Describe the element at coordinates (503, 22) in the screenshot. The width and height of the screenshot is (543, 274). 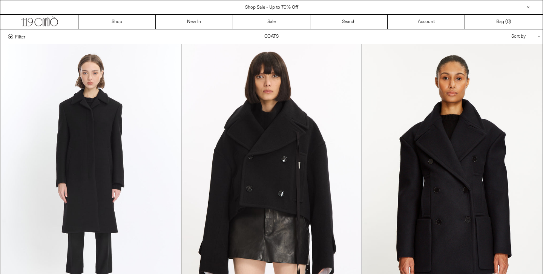
I see `a: Bag ()` at that location.